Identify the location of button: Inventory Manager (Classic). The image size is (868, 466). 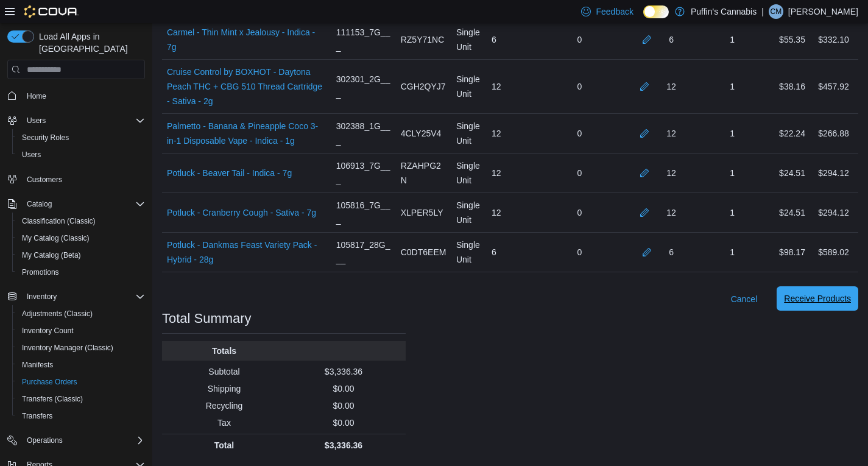
(81, 348).